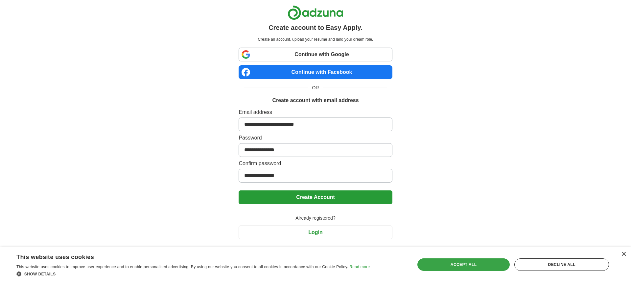 The height and width of the screenshot is (282, 631). What do you see at coordinates (315, 28) in the screenshot?
I see `h1: Create account to Easy Apply.` at bounding box center [315, 28].